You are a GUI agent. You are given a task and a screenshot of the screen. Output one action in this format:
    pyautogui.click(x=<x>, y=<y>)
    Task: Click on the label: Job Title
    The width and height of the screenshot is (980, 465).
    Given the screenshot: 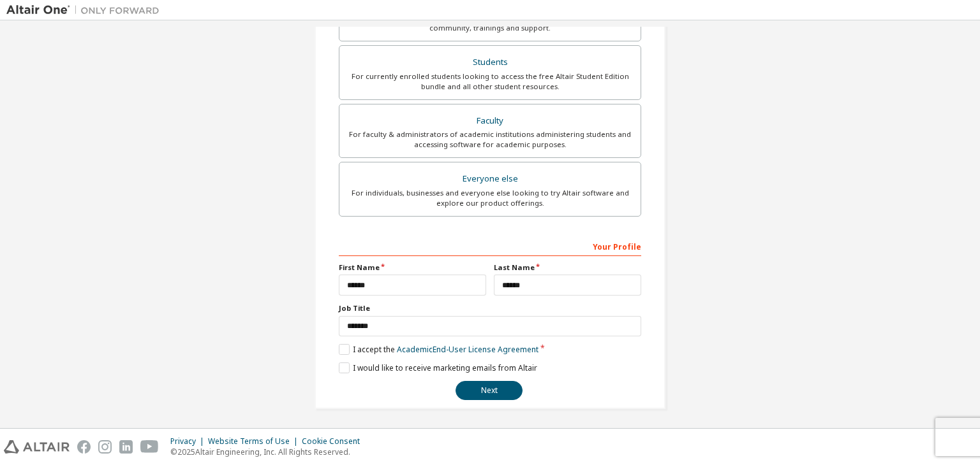 What is the action you would take?
    pyautogui.click(x=490, y=308)
    